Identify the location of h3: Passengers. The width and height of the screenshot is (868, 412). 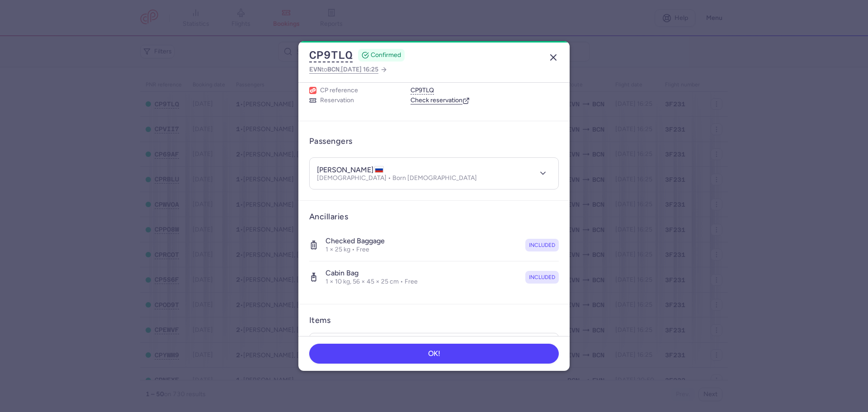
(331, 141).